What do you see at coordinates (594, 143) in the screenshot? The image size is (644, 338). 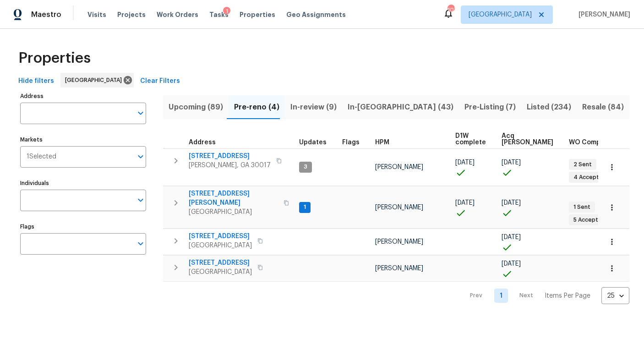 I see `span: WO Completion` at bounding box center [594, 143].